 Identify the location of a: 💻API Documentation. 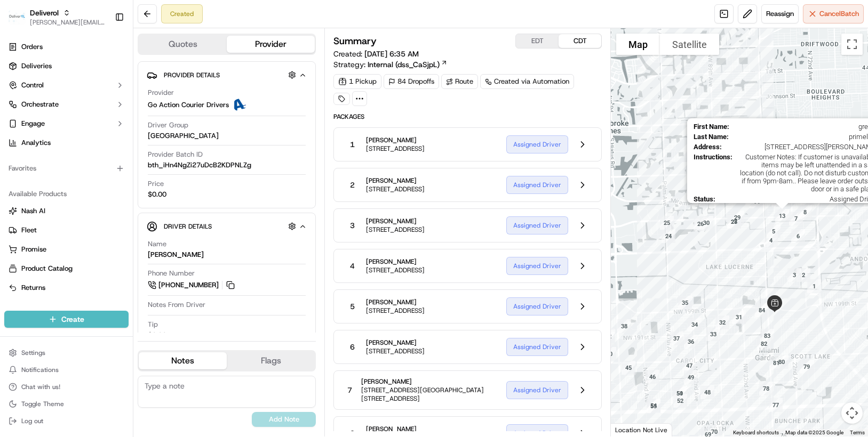
(131, 244).